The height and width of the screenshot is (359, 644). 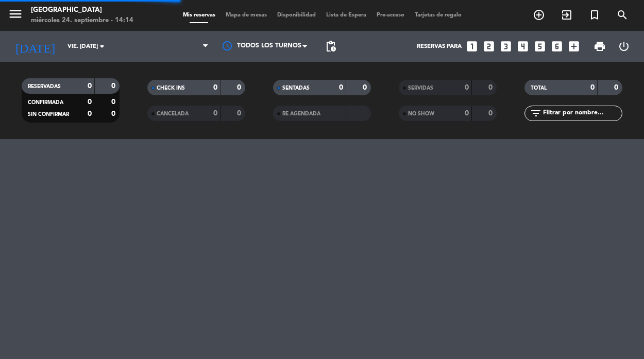 I want to click on span: NO SHOW, so click(x=421, y=114).